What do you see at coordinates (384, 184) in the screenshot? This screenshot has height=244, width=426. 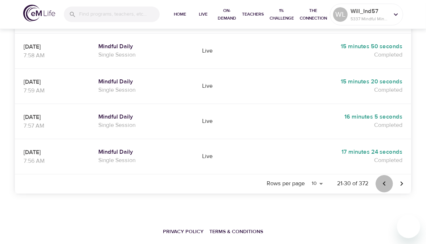 I see `button: Previous page` at bounding box center [384, 184].